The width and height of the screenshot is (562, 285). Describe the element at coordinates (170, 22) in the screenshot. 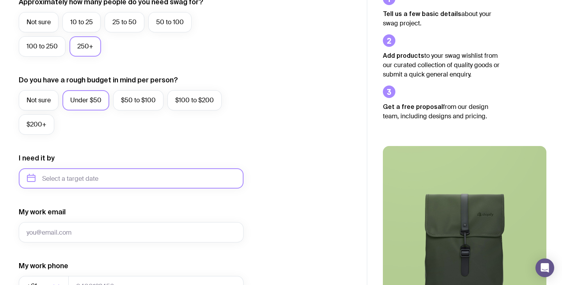

I see `label: 50 to 100` at that location.